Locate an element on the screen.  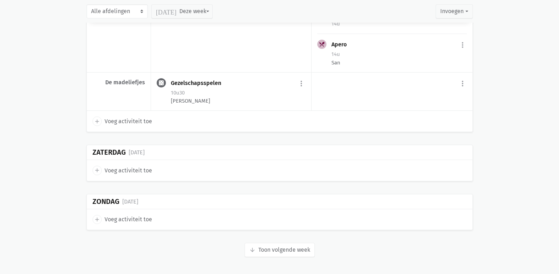
div: San is located at coordinates (399, 63).